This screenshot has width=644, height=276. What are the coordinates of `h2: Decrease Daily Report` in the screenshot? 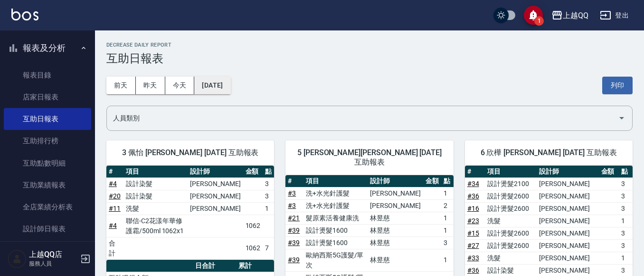 It's located at (369, 45).